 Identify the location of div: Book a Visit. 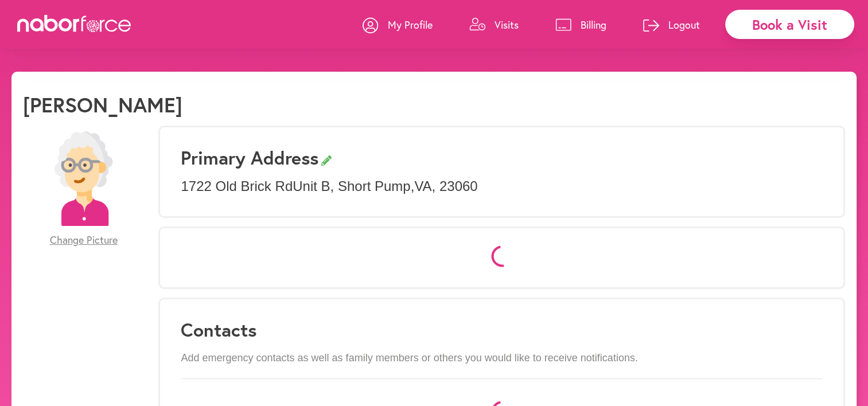
(789, 24).